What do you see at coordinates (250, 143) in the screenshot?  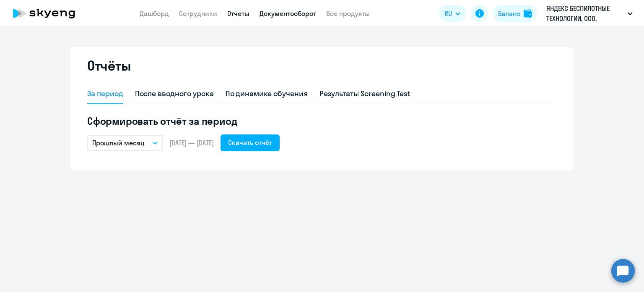 I see `a: Скачать отчёт` at bounding box center [250, 143].